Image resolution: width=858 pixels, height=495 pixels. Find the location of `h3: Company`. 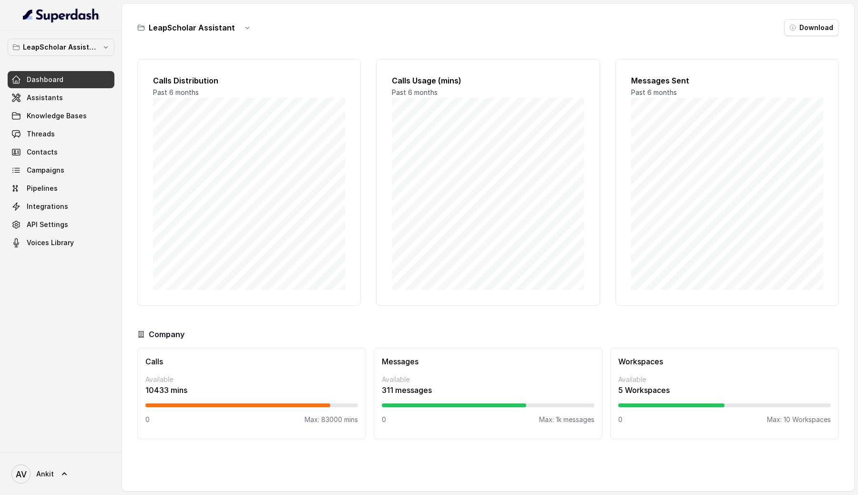

h3: Company is located at coordinates (166, 334).